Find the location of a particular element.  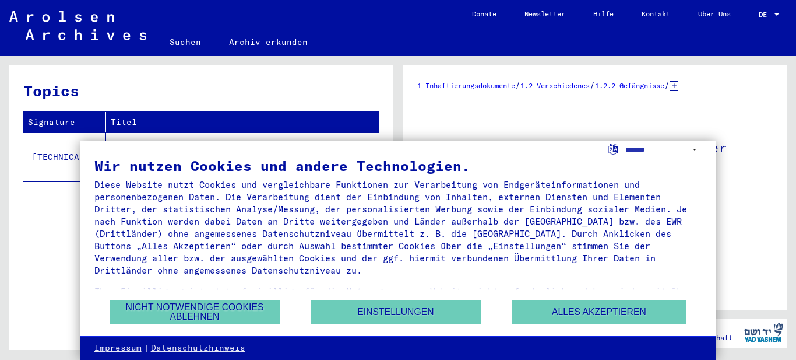

a: Suchen is located at coordinates (185, 42).